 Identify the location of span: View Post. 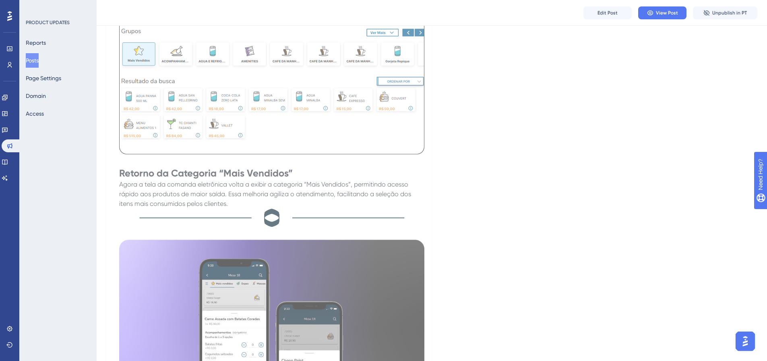
(666, 13).